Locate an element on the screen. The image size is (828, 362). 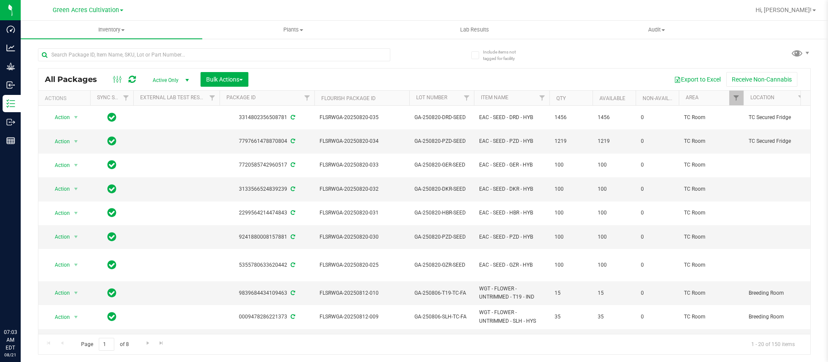
p: 08/21 is located at coordinates (10, 355).